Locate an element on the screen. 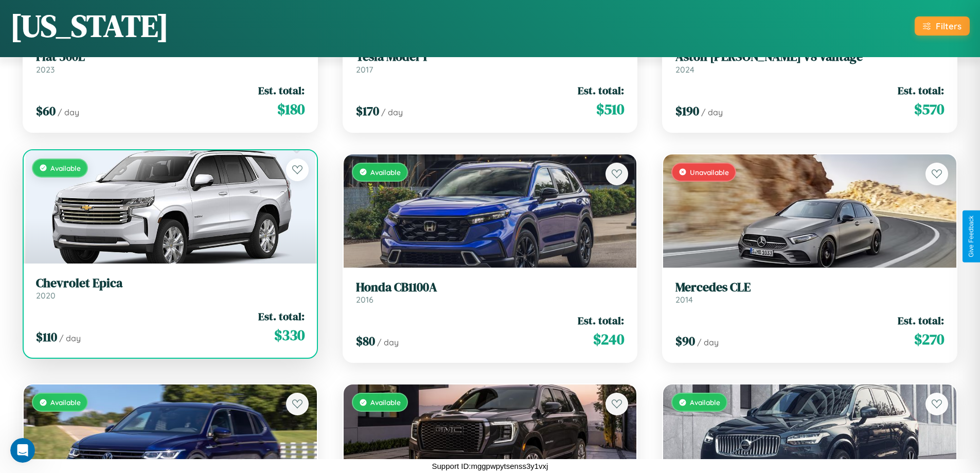  span: $ 180 is located at coordinates (291, 109).